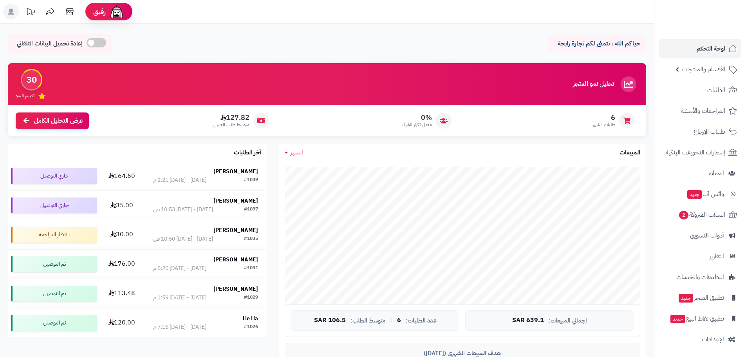  I want to click on a: عرض التحليل الكامل, so click(52, 121).